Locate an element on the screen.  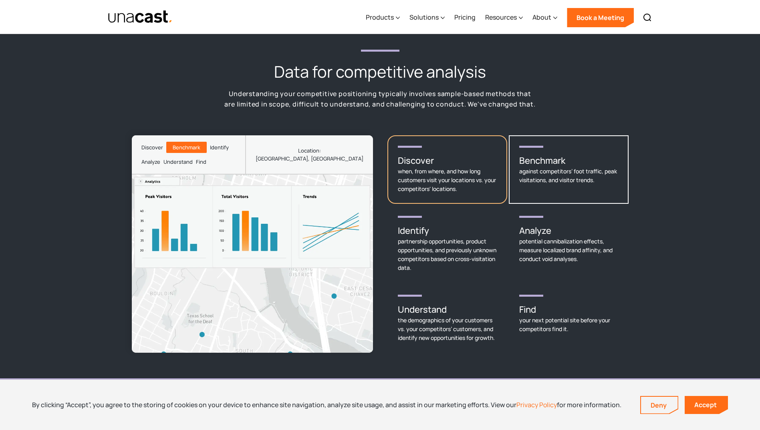
a: Analyze is located at coordinates (151, 162).